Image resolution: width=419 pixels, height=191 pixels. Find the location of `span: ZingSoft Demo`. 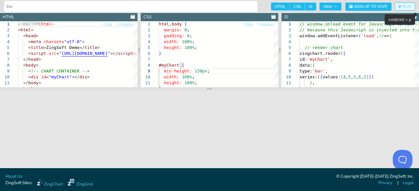

span: ZingSoft Demo is located at coordinates (63, 47).